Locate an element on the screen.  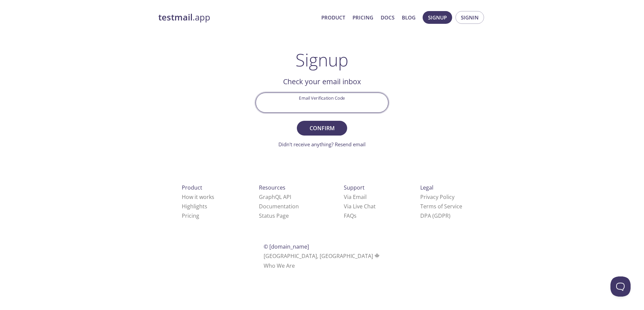
span: Support is located at coordinates (354, 188).